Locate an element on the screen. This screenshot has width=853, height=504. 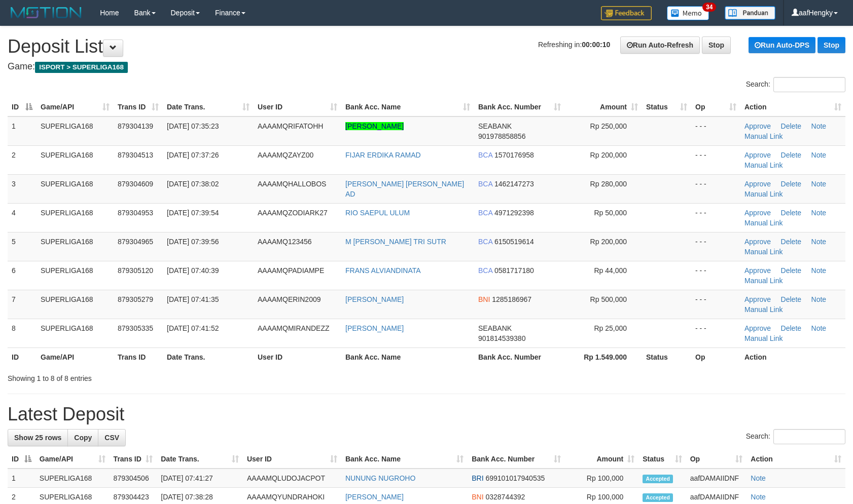
a: NUNUNG NUGROHO is located at coordinates (380, 479).